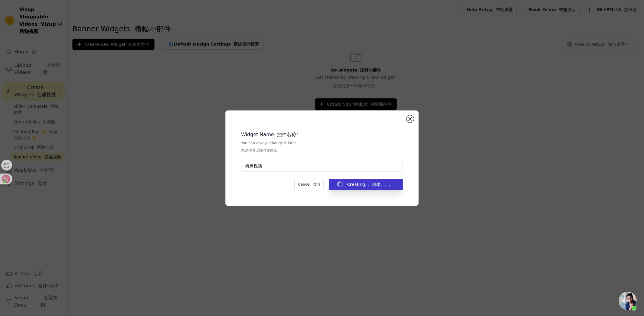 This screenshot has height=316, width=644. What do you see at coordinates (269, 135) in the screenshot?
I see `legend: Widget Name` at bounding box center [269, 135].